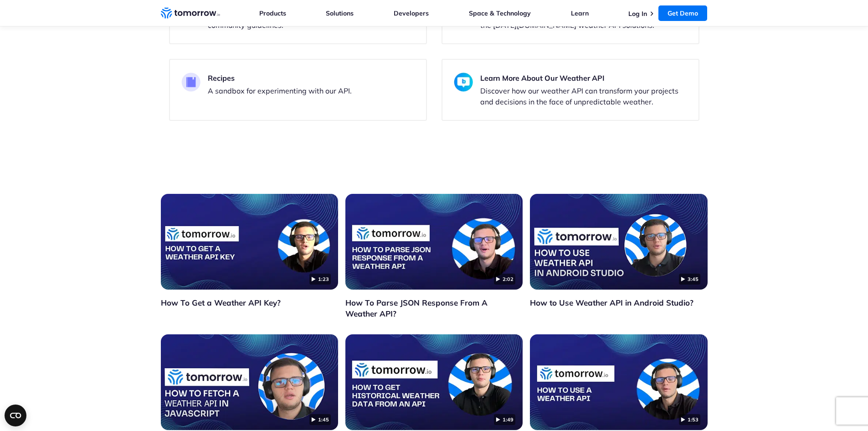 The image size is (868, 431). What do you see at coordinates (580, 13) in the screenshot?
I see `a: Learn` at bounding box center [580, 13].